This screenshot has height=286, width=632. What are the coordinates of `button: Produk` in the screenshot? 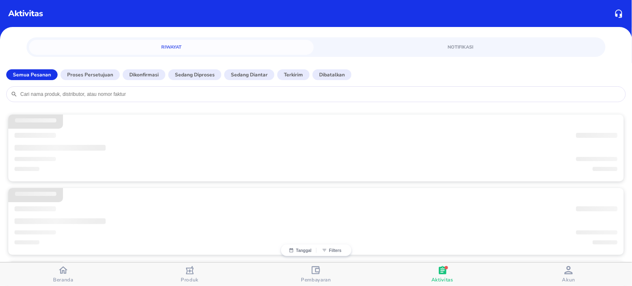 It's located at (189, 274).